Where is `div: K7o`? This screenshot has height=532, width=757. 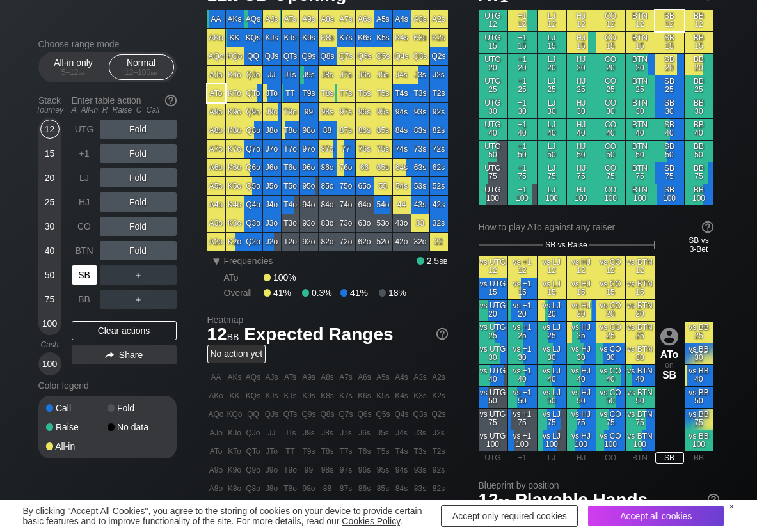
div: K7o is located at coordinates (235, 149).